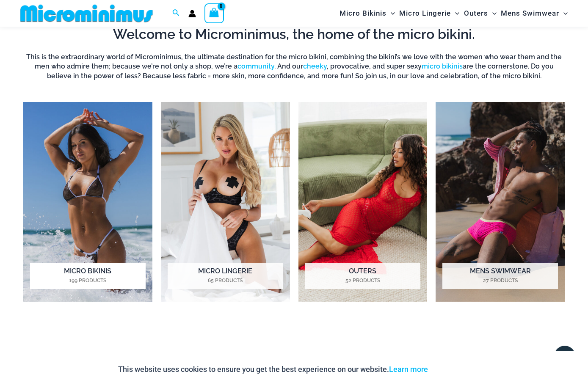 This screenshot has width=588, height=388. What do you see at coordinates (363, 202) in the screenshot?
I see `a: Visit product category Outers` at bounding box center [363, 202].